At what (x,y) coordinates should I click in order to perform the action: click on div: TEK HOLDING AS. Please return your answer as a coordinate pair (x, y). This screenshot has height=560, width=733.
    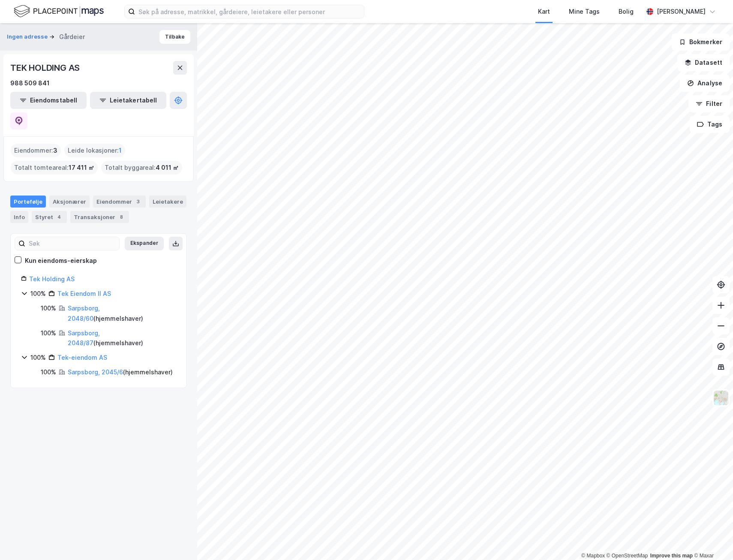
    Looking at the image, I should click on (46, 68).